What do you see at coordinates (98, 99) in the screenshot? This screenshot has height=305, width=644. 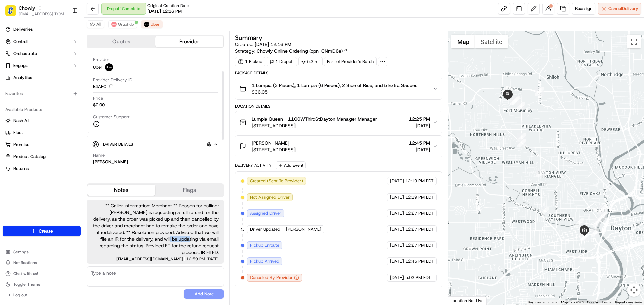 I see `span: Price` at bounding box center [98, 99].